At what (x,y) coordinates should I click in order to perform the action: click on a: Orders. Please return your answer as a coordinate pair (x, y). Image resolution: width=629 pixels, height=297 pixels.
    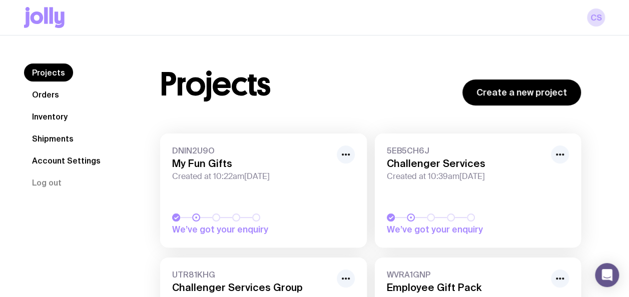
    Looking at the image, I should click on (46, 95).